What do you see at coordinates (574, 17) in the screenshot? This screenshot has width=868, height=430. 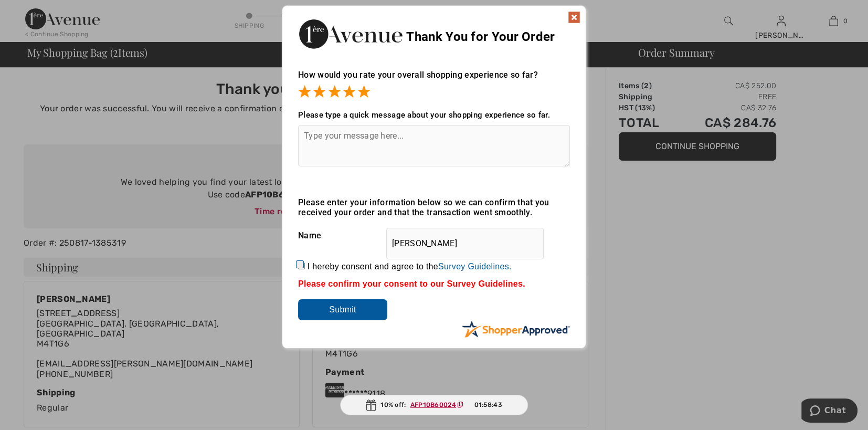 I see `img: x` at bounding box center [574, 17].